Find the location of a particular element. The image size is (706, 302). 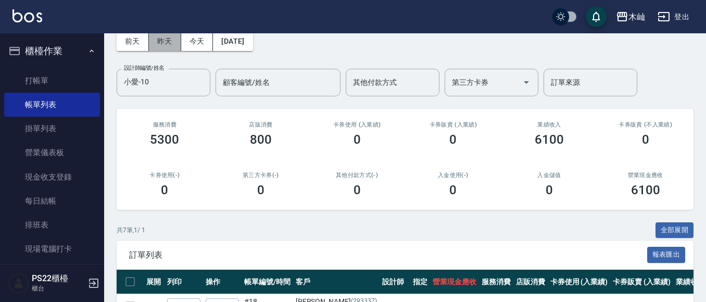

h3: 服務消費 is located at coordinates (165, 125).